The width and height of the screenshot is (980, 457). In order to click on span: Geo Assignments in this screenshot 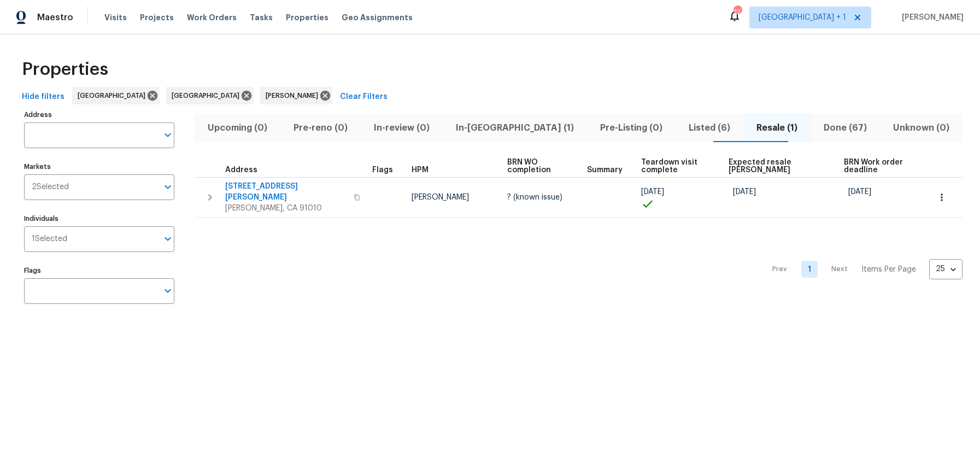, I will do `click(378, 17)`.